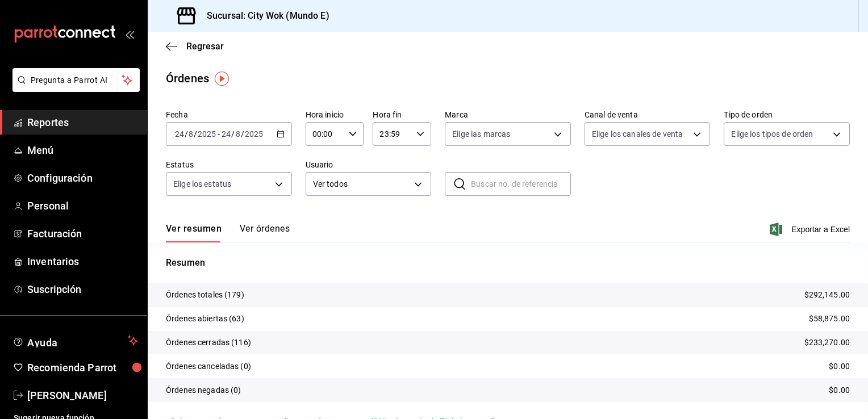 Image resolution: width=868 pixels, height=419 pixels. What do you see at coordinates (481, 134) in the screenshot?
I see `span: Elige las marcas` at bounding box center [481, 134].